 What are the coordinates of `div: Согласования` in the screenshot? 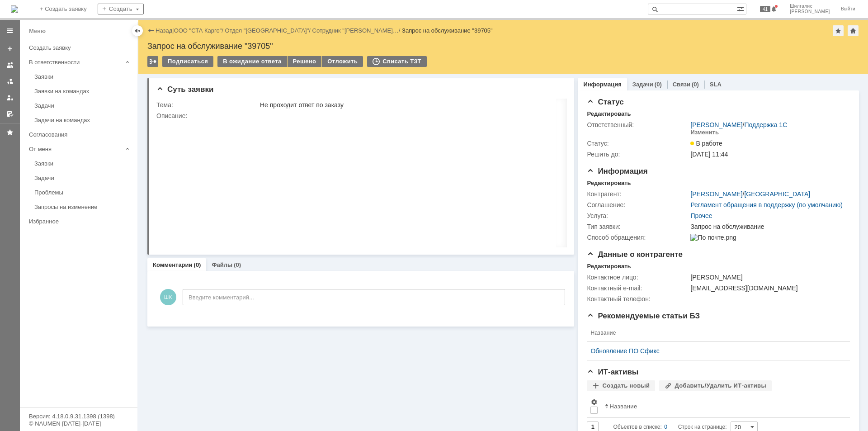 It's located at (80, 134).